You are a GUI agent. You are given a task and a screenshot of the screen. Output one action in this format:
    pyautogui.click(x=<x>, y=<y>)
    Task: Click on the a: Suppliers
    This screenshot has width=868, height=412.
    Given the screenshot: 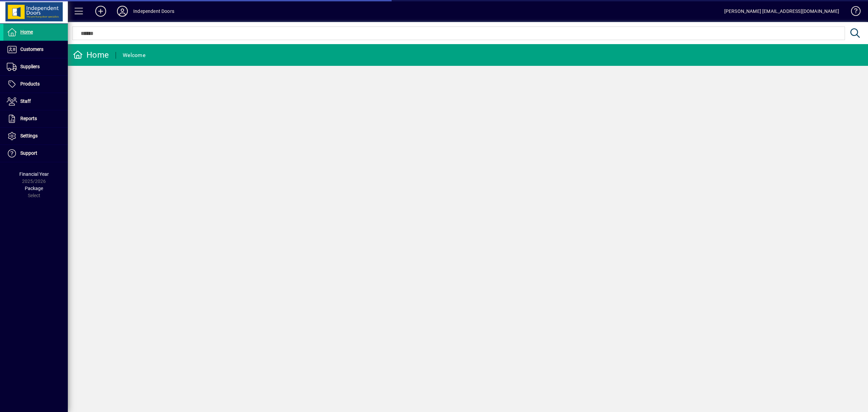 What is the action you would take?
    pyautogui.click(x=36, y=67)
    